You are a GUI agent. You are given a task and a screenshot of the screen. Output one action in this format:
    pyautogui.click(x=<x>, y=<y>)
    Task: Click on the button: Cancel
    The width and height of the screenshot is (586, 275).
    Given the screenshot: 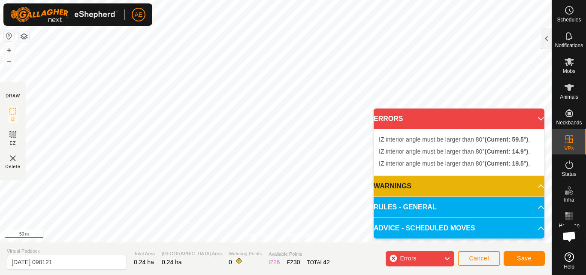 What is the action you would take?
    pyautogui.click(x=479, y=258)
    